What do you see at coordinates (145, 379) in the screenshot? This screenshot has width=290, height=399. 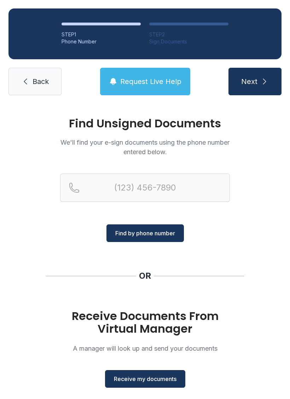 I see `span: Receive my documents` at bounding box center [145, 379].